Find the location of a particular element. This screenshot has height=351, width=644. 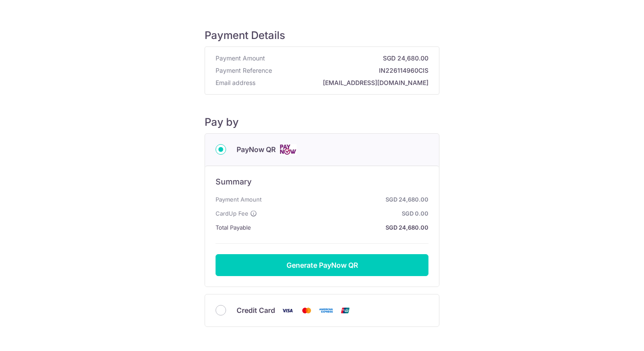

h5: Pay by is located at coordinates (322, 122).